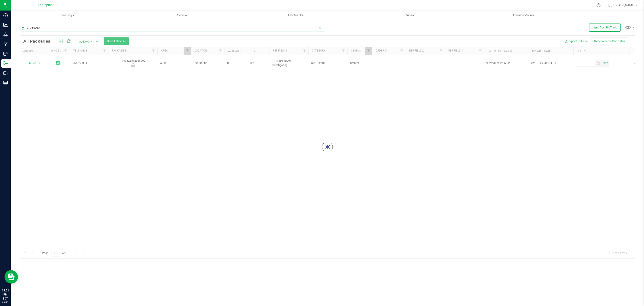  I want to click on span: Inventory, so click(68, 15).